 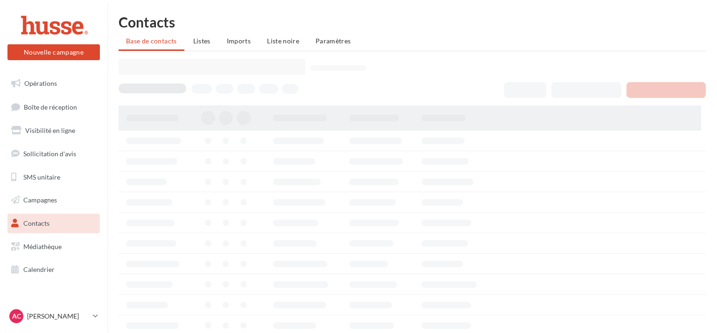 I want to click on span: Médiathèque, so click(x=42, y=246).